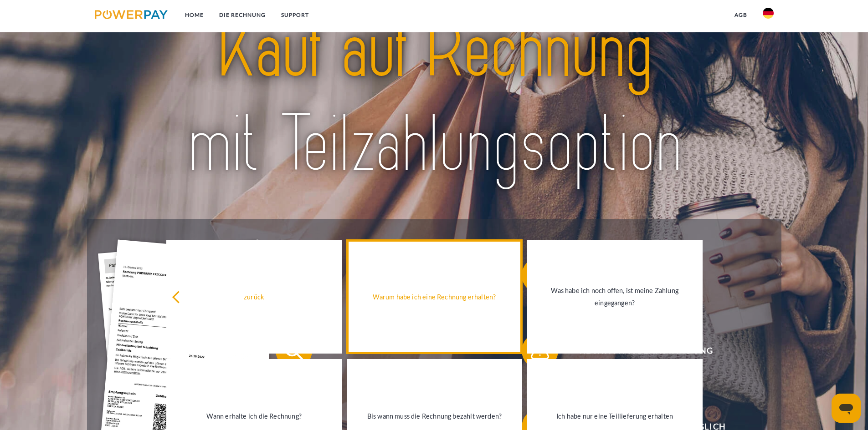  I want to click on a: Was habe ich noch offen, ist meine Zahlung eingegangen?, so click(614, 297).